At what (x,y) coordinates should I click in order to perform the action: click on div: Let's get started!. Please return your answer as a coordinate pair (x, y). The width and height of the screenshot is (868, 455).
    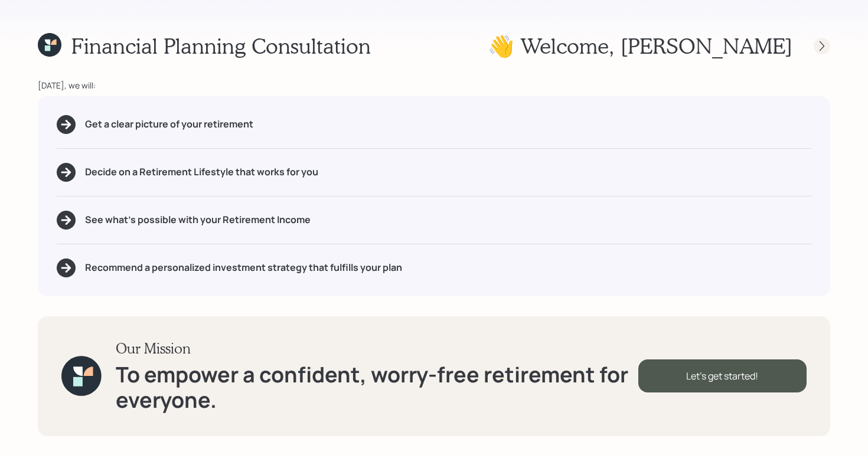
    Looking at the image, I should click on (722, 376).